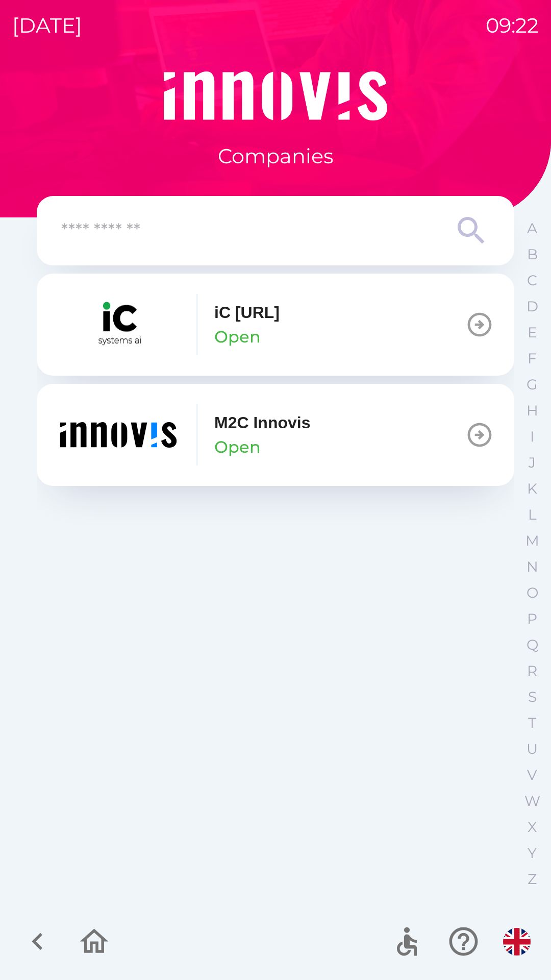  Describe the element at coordinates (533, 776) in the screenshot. I see `button: V` at that location.